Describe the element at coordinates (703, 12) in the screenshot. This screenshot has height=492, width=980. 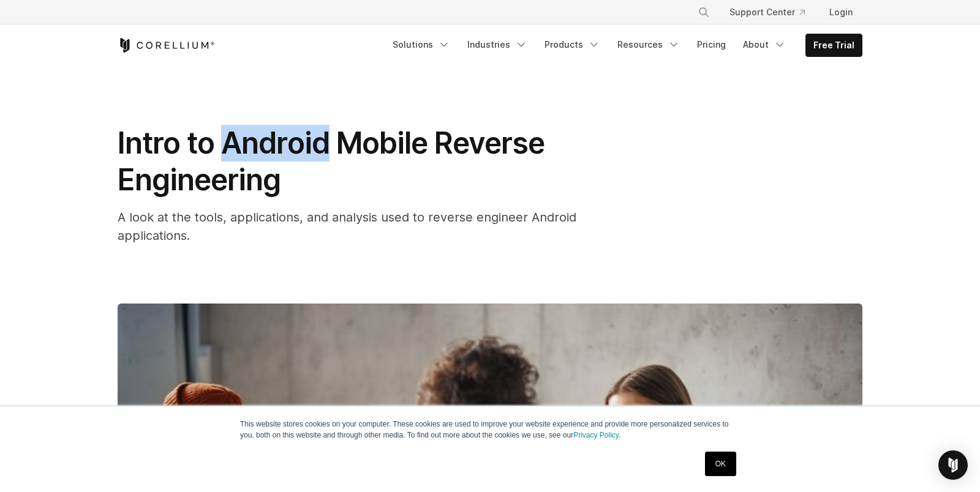
I see `button: Search` at that location.